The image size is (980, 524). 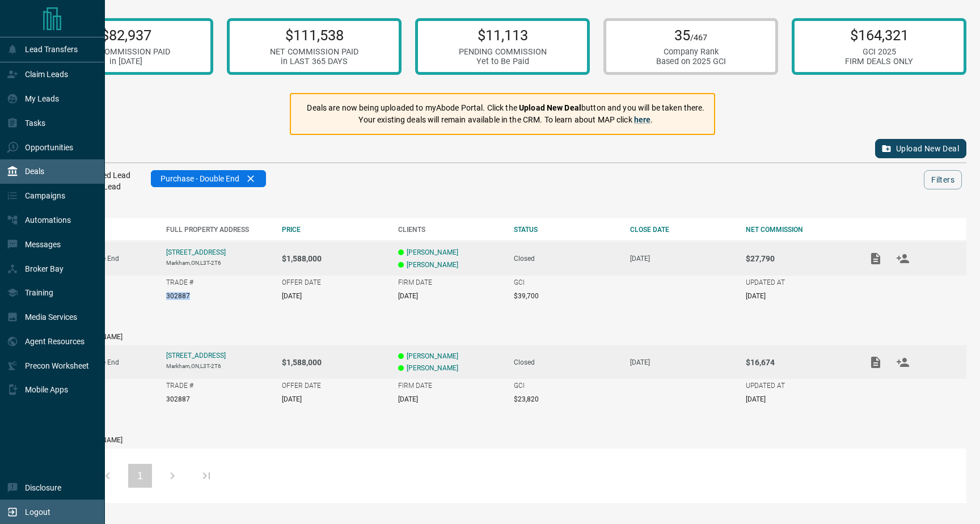 What do you see at coordinates (502, 61) in the screenshot?
I see `div: Yet to Be Paid` at bounding box center [502, 61].